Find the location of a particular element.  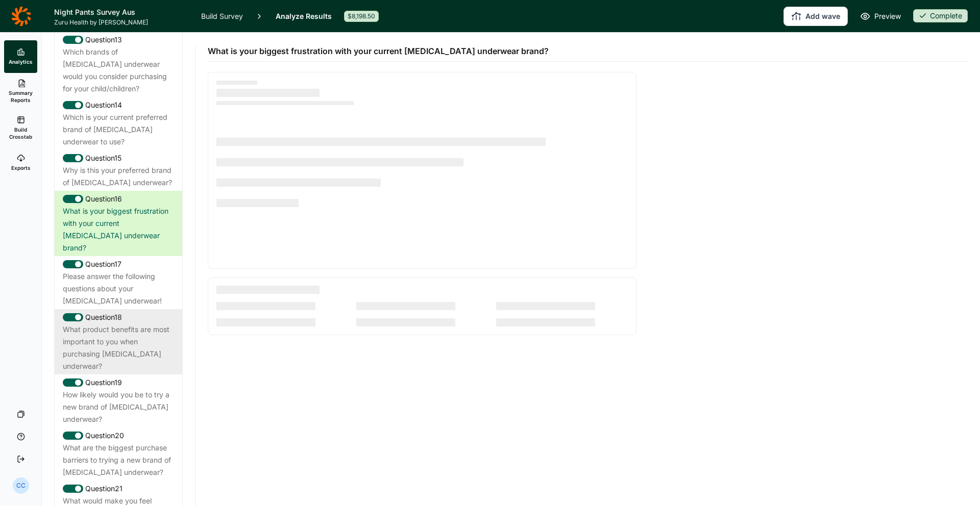

button: Add wave is located at coordinates (815, 17).